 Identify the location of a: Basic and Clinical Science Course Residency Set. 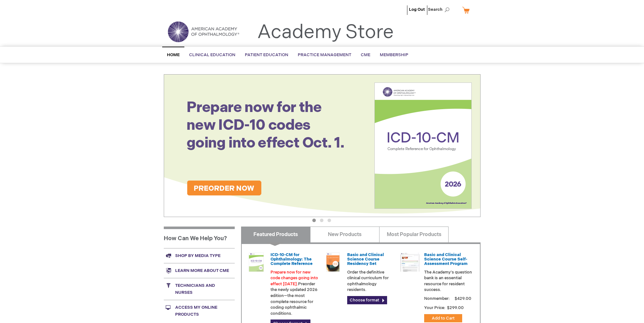
(365, 259).